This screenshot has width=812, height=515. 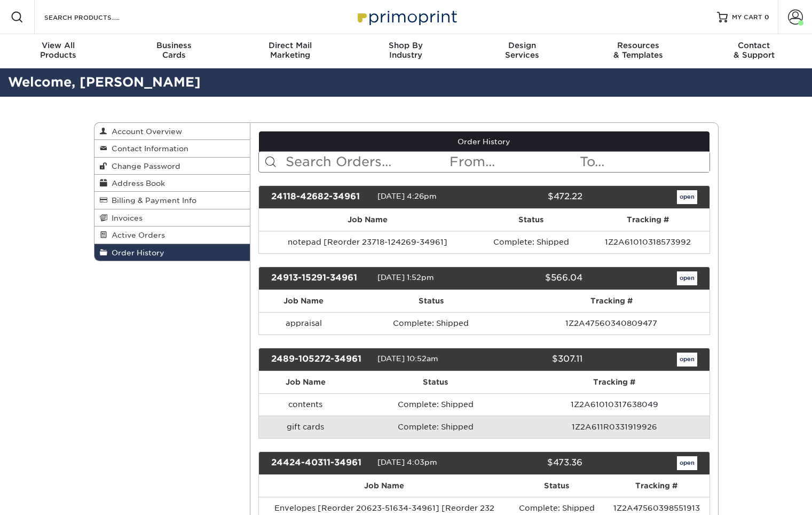 I want to click on a: DesignServices, so click(x=522, y=51).